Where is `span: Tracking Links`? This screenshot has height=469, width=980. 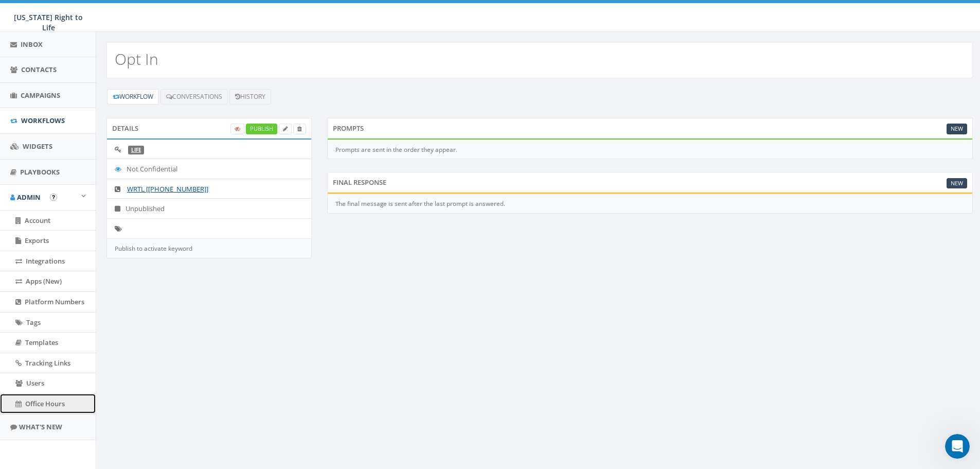
span: Tracking Links is located at coordinates (48, 363).